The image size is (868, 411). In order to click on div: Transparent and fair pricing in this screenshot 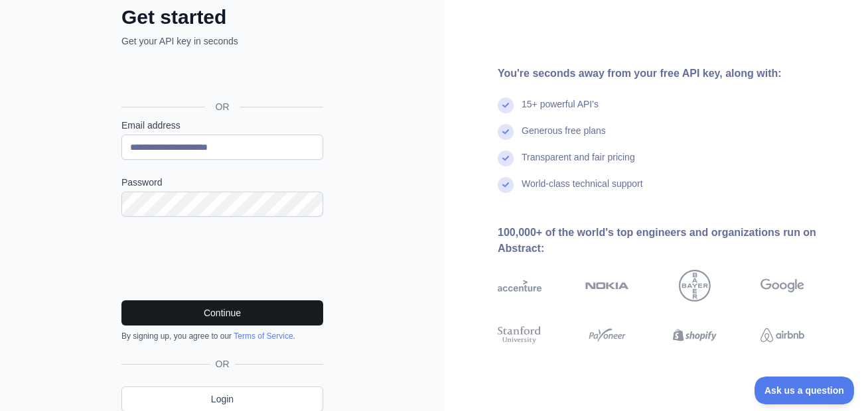, I will do `click(578, 164)`.